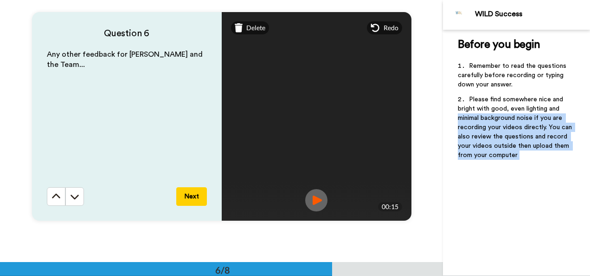 The image size is (590, 276). I want to click on span: Delete, so click(256, 28).